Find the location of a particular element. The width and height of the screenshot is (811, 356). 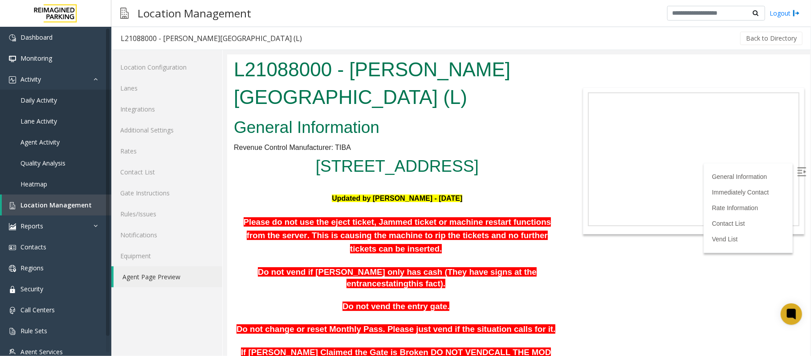

img: logout is located at coordinates (797, 13).